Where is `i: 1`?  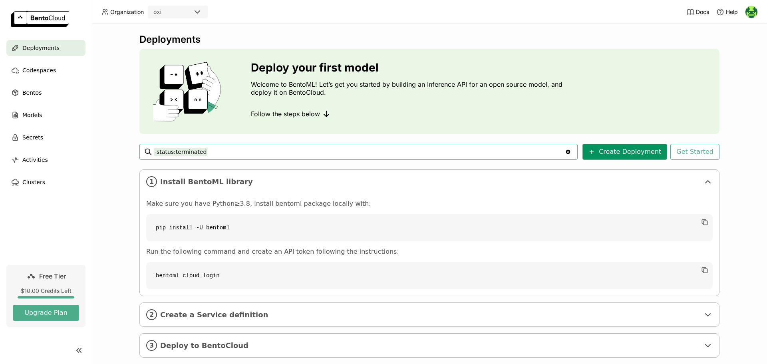 i: 1 is located at coordinates (151, 181).